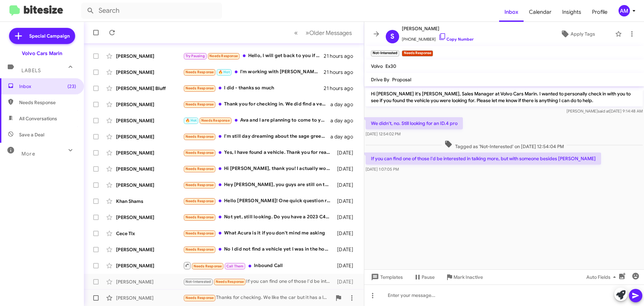 Image resolution: width=644 pixels, height=306 pixels. I want to click on span: Not-Interested, so click(198, 281).